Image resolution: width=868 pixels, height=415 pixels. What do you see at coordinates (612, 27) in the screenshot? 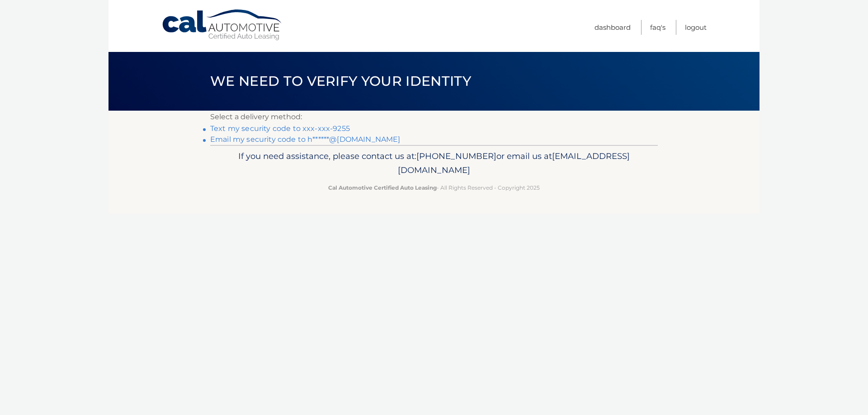
I see `a: Dashboard` at bounding box center [612, 27].